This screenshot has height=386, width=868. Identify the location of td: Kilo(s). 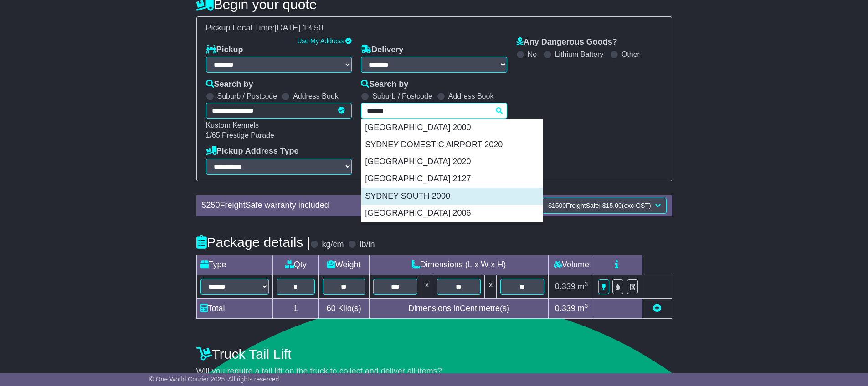
(344, 309).